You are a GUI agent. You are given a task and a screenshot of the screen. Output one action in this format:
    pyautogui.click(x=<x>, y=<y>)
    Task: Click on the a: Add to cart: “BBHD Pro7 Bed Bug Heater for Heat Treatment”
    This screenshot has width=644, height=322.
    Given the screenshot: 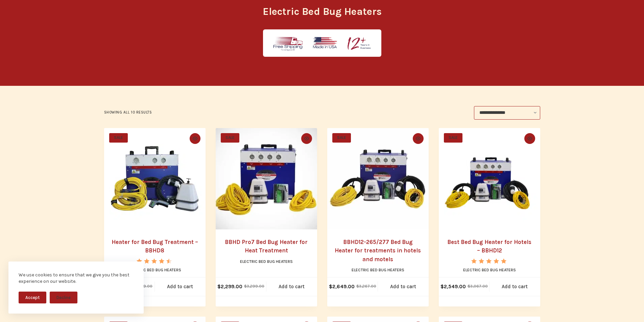 What is the action you would take?
    pyautogui.click(x=291, y=286)
    